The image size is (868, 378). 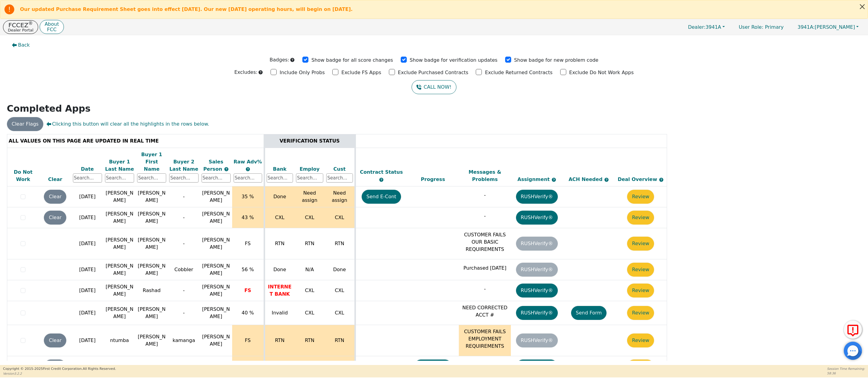 I want to click on p: CUSTOMER FAILS EMPLOYMENT REQUIREMENTS, so click(x=485, y=339).